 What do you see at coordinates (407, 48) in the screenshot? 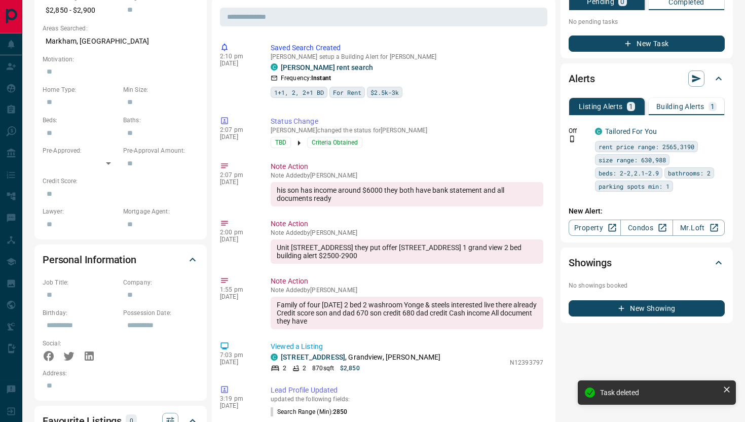
I see `p: Saved Search Created` at bounding box center [407, 48].